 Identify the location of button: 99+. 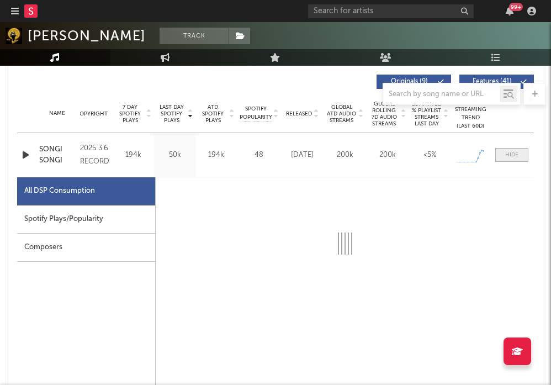
(510, 11).